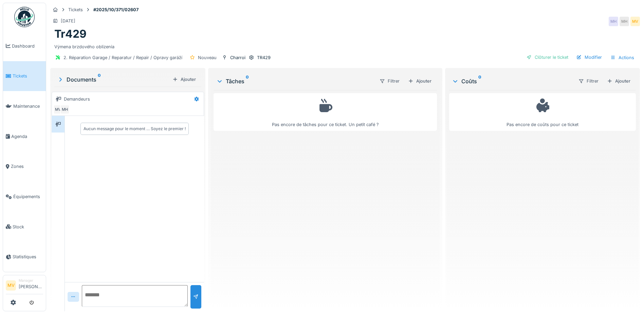 The height and width of the screenshot is (314, 644). I want to click on a: Équipements, so click(24, 196).